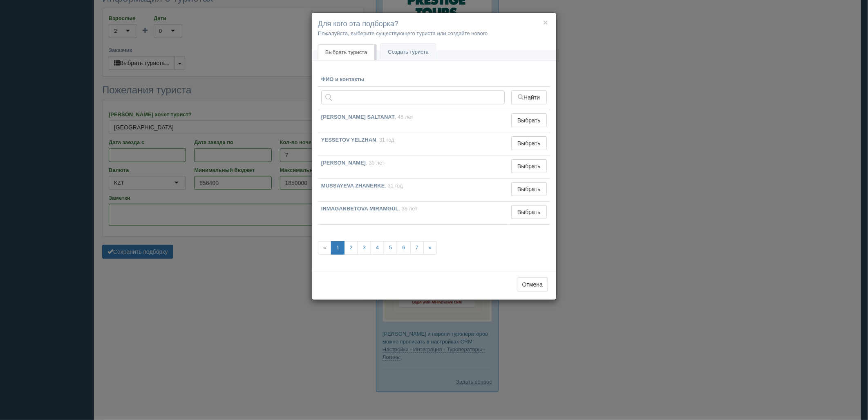 The width and height of the screenshot is (868, 420). I want to click on a: 5, so click(390, 248).